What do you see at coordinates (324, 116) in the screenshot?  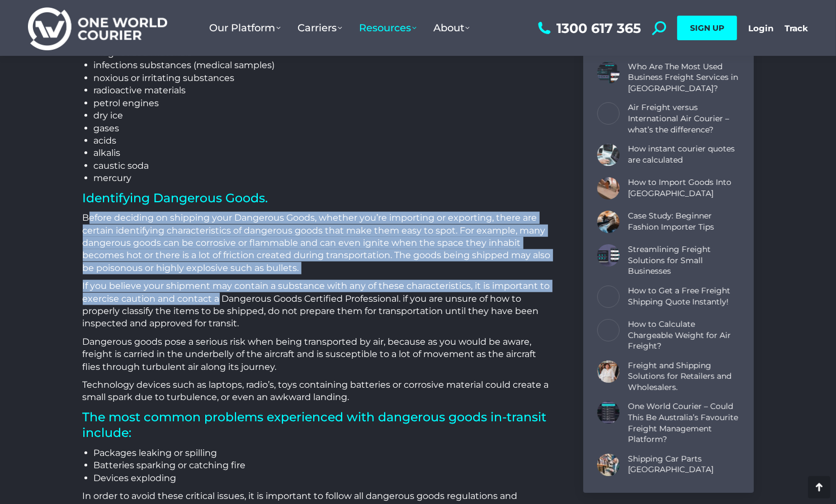 I see `li: dry ice` at bounding box center [324, 116].